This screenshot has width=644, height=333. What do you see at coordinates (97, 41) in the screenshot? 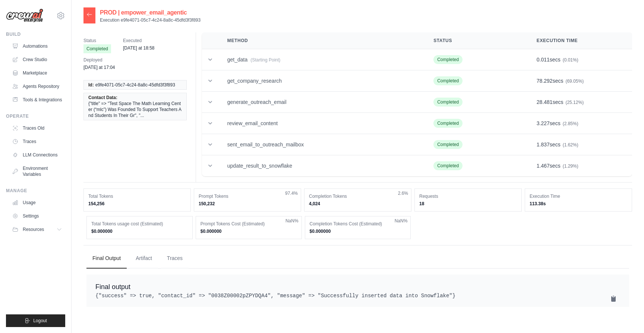
I see `span: Status` at bounding box center [97, 41].